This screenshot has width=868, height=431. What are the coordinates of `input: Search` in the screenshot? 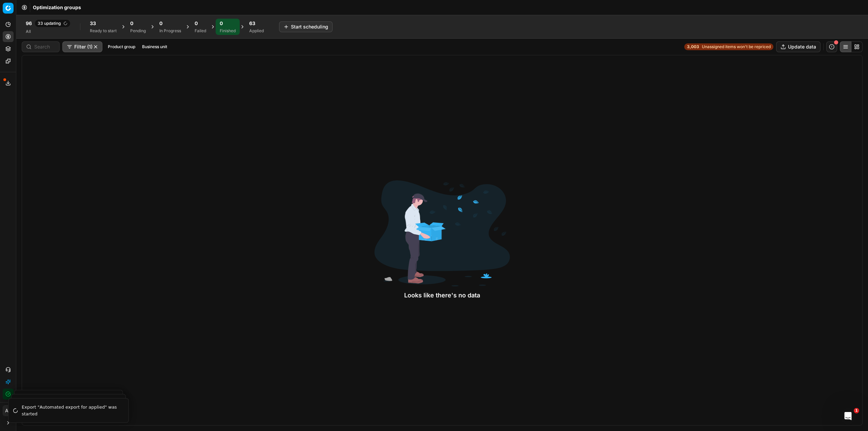 It's located at (45, 47).